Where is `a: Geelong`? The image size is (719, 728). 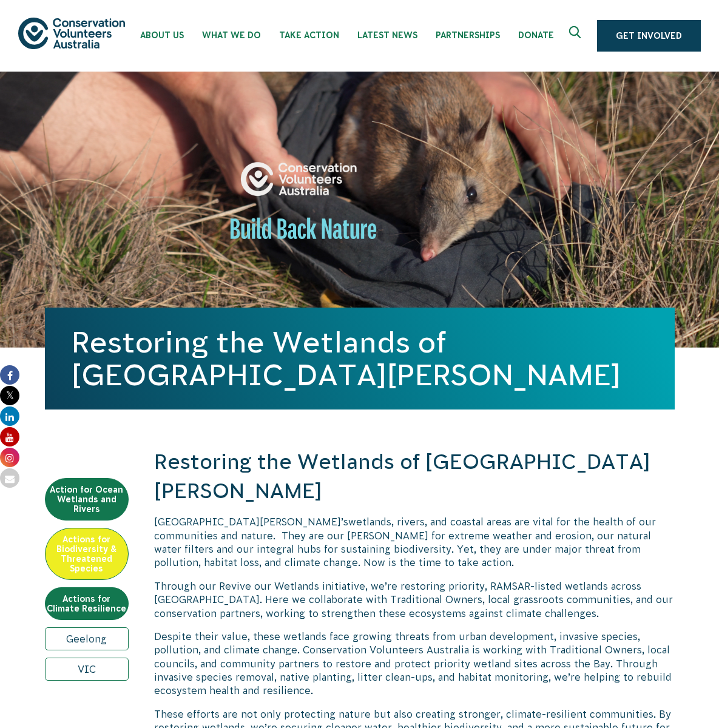 a: Geelong is located at coordinates (87, 639).